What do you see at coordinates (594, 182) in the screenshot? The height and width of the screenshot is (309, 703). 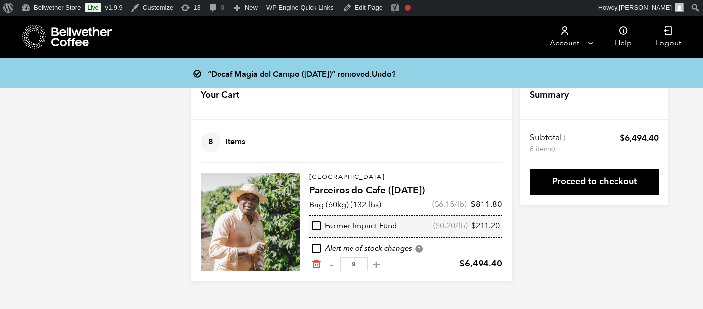 I see `a: Proceed to checkout` at bounding box center [594, 182].